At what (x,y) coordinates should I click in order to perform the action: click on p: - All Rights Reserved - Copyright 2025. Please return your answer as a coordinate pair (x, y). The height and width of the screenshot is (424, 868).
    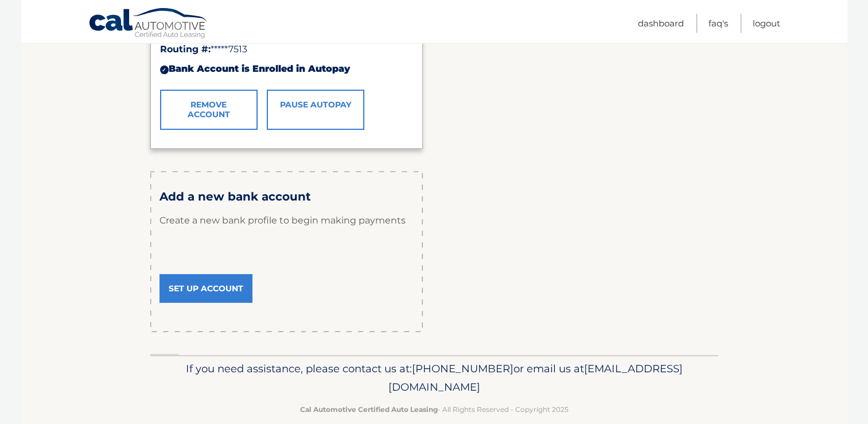
    Looking at the image, I should click on (434, 409).